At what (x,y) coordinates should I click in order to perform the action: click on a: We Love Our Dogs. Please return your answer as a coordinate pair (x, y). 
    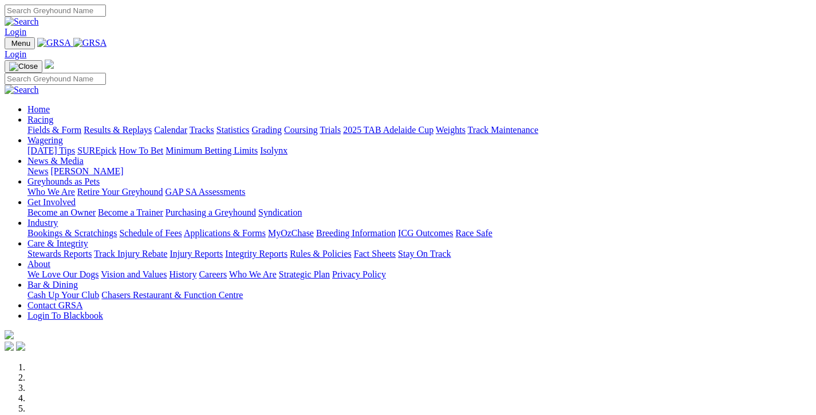
    Looking at the image, I should click on (63, 274).